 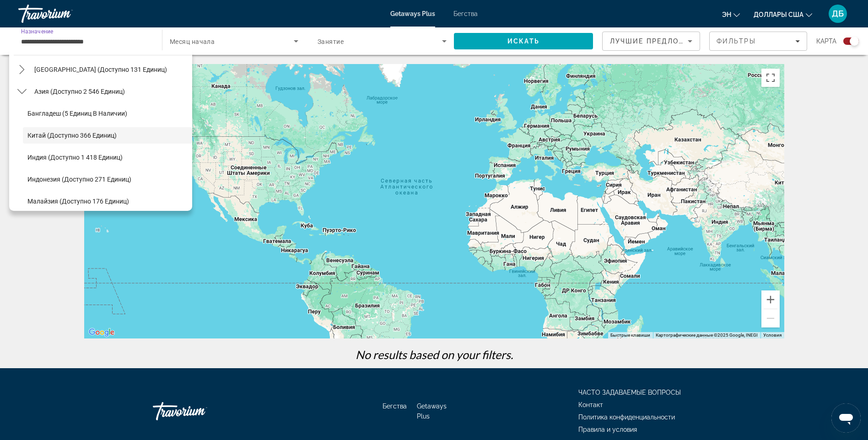 What do you see at coordinates (107, 114) in the screenshot?
I see `button: Выберите направление: Бангладеш (доступно 5 единиц)` at bounding box center [107, 114].